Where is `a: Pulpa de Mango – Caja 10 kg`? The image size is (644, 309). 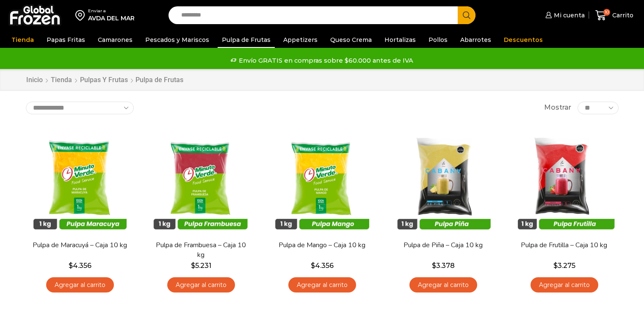 a: Pulpa de Mango – Caja 10 kg is located at coordinates (322, 245).